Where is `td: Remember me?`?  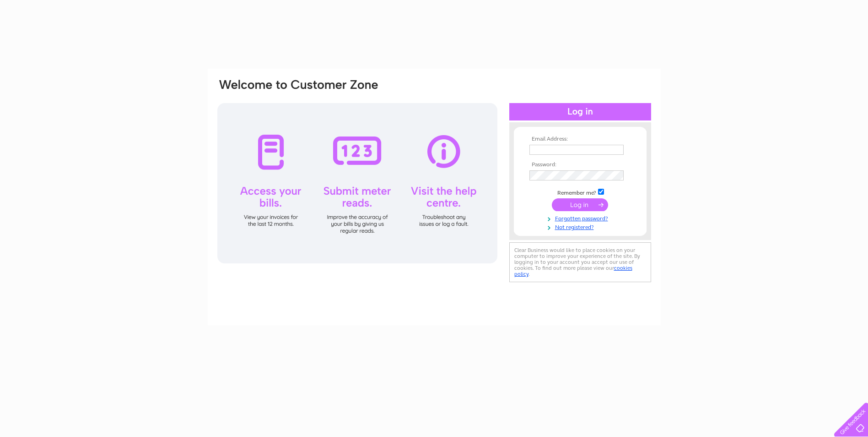 td: Remember me? is located at coordinates (580, 192).